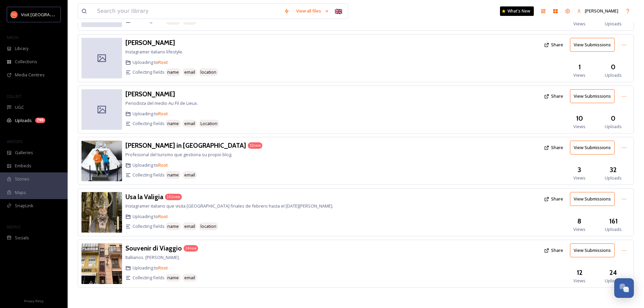 The width and height of the screenshot is (644, 308). What do you see at coordinates (33, 301) in the screenshot?
I see `span: Privacy Policy` at bounding box center [33, 301].